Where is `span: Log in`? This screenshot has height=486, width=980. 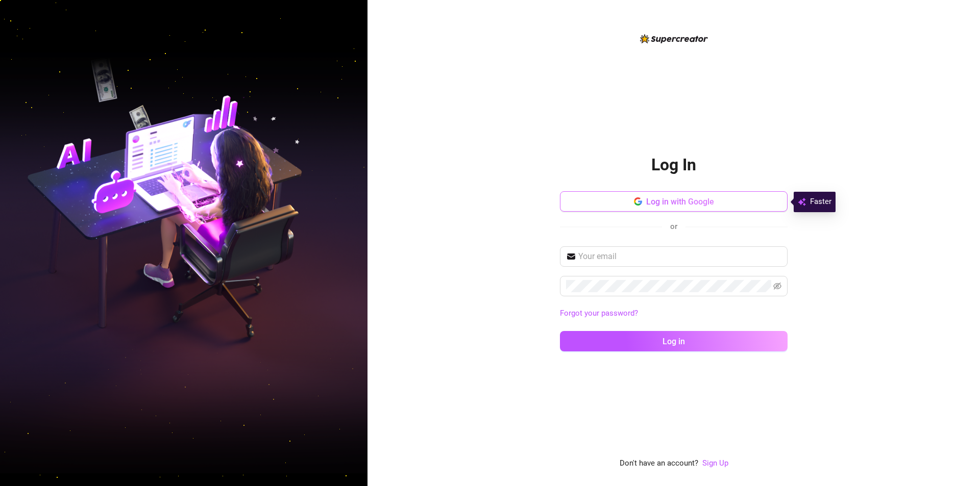 span: Log in is located at coordinates (673, 341).